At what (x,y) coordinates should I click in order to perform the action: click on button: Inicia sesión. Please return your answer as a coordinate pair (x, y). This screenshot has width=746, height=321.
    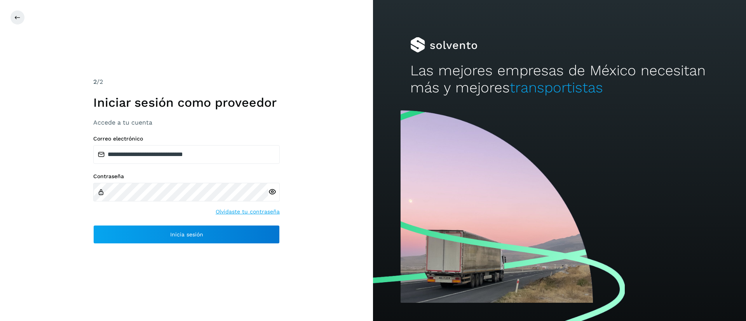
    Looking at the image, I should click on (186, 235).